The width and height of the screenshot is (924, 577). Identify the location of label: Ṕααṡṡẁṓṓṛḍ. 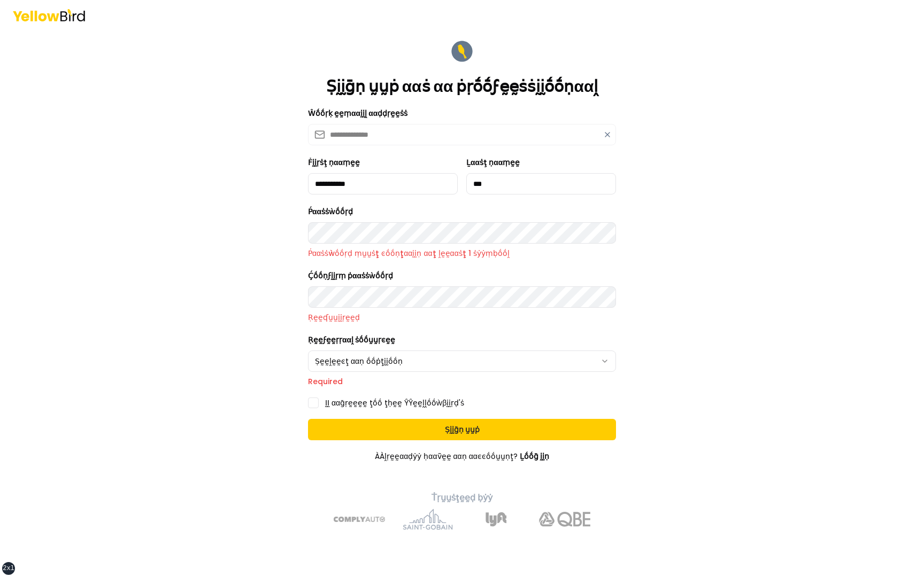
(331, 211).